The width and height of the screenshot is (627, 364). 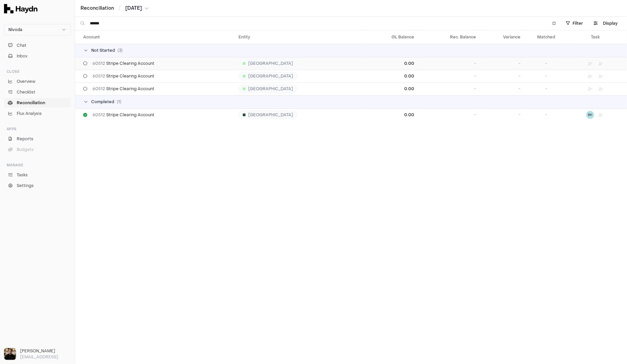 I want to click on span: Completed, so click(x=103, y=102).